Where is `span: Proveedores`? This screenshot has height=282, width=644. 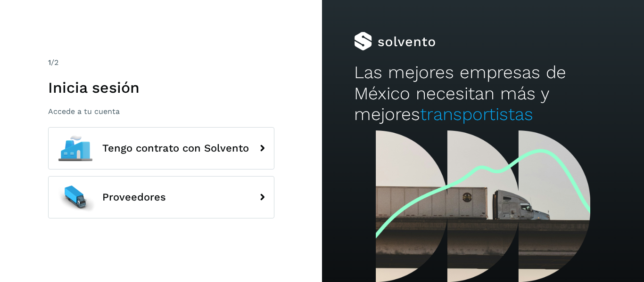
span: Proveedores is located at coordinates (134, 197).